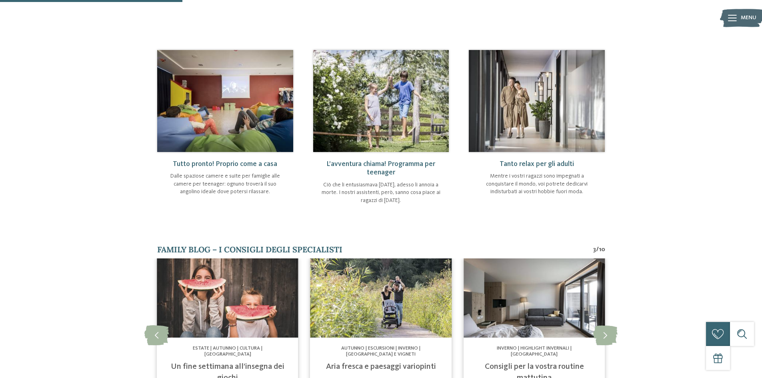  I want to click on span: Family Blog – i consigli degli specialisti, so click(249, 249).